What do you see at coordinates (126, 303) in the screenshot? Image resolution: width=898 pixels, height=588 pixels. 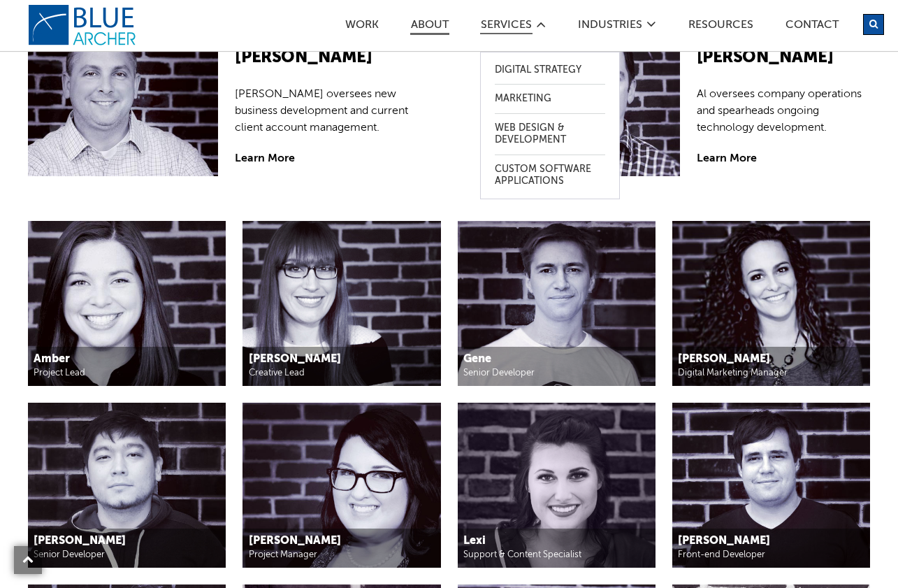 I see `img: Amber` at bounding box center [126, 303].